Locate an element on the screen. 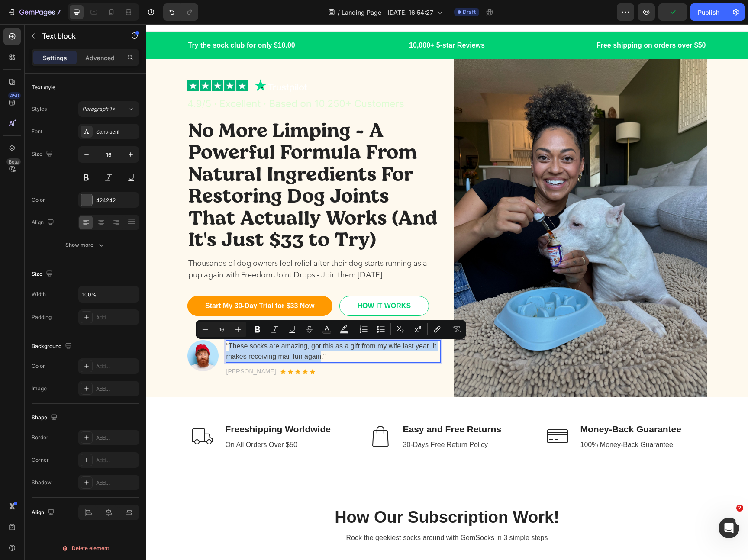 This screenshot has width=748, height=560. div: HOW IT WORKS is located at coordinates (239, 281).